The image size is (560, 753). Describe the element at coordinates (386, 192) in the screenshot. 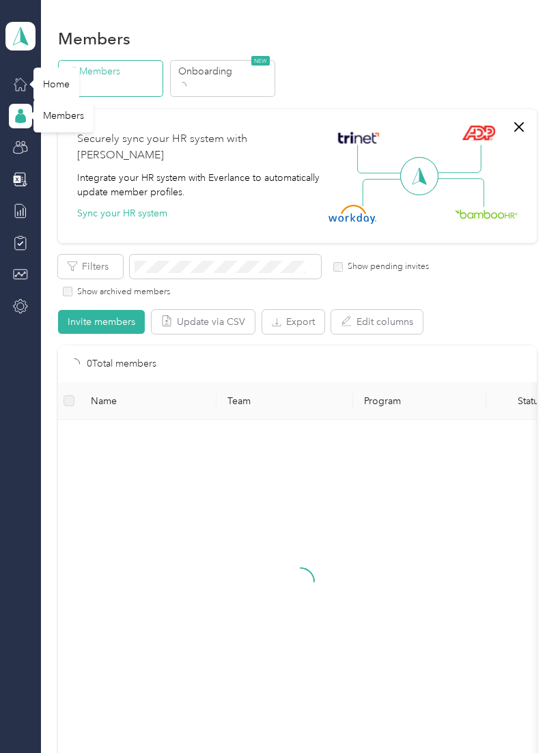

I see `img: Line Left Down` at that location.